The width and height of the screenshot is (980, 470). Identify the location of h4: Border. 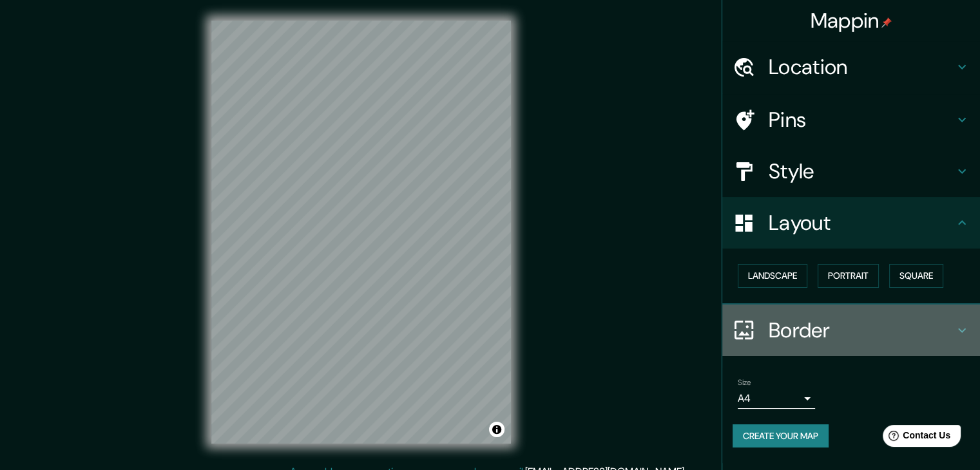
(862, 330).